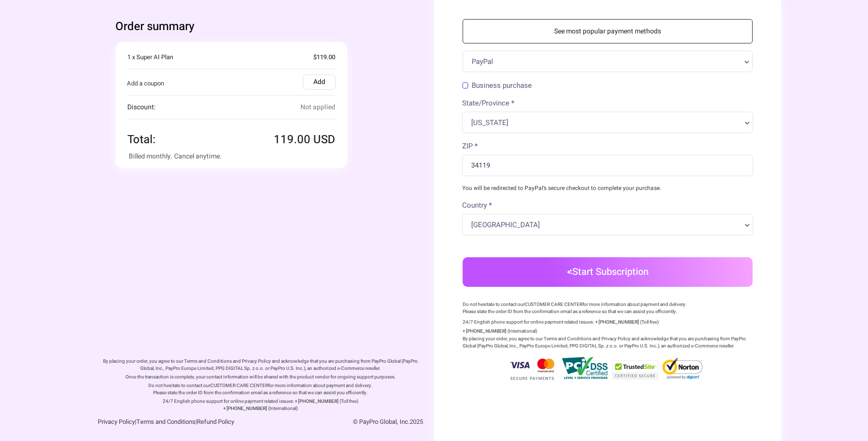 This screenshot has height=441, width=868. What do you see at coordinates (231, 156) in the screenshot?
I see `div: Billed monthly. Cancel anytime.` at bounding box center [231, 156].